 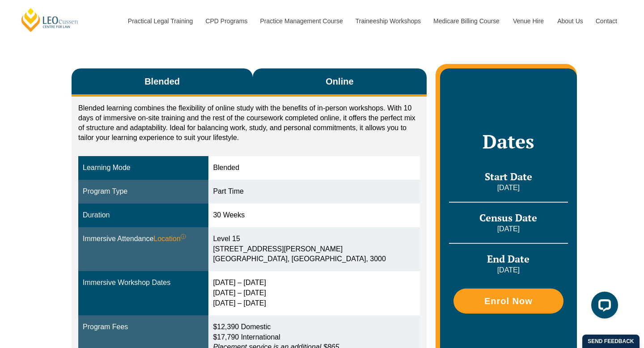 I want to click on span: $12,390 Domestic, so click(x=241, y=327).